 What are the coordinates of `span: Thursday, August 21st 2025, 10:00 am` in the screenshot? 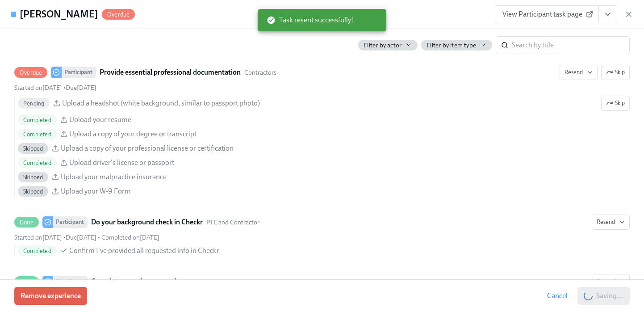 It's located at (81, 238).